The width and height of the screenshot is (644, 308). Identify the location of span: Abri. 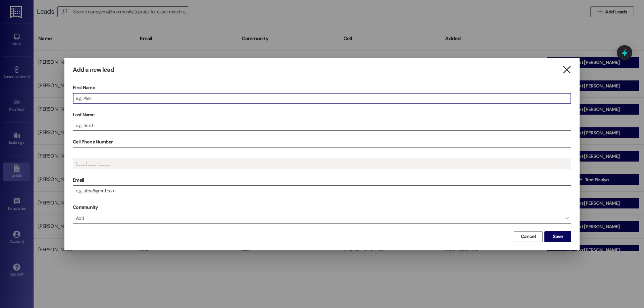
(322, 218).